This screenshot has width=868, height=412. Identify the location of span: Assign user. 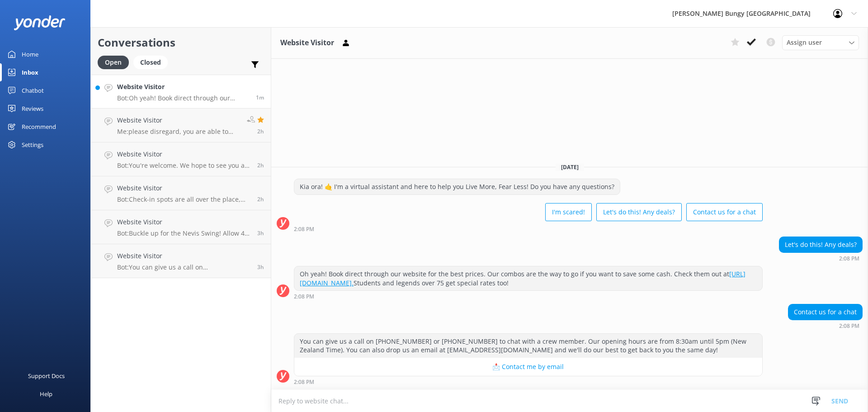
(804, 42).